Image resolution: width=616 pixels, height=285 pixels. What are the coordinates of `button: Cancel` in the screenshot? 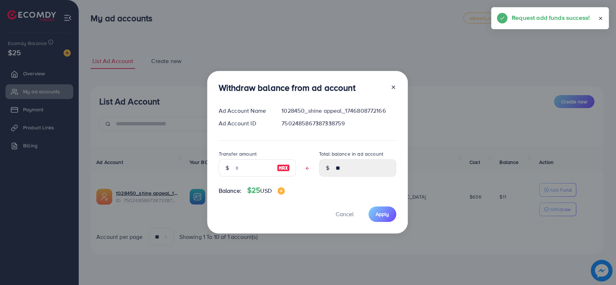 It's located at (345, 214).